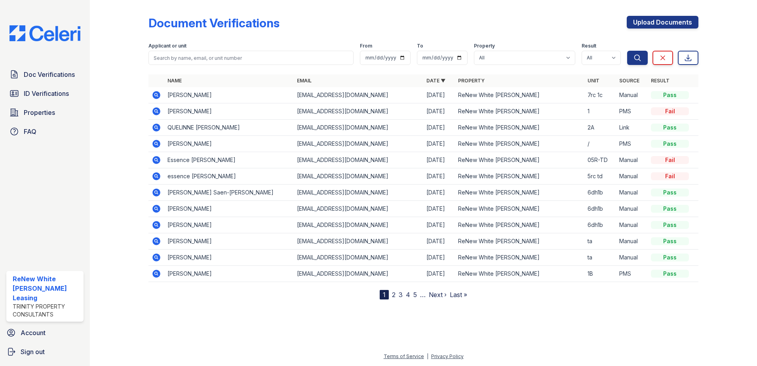 The image size is (757, 366). What do you see at coordinates (393, 294) in the screenshot?
I see `a: 2` at bounding box center [393, 294].